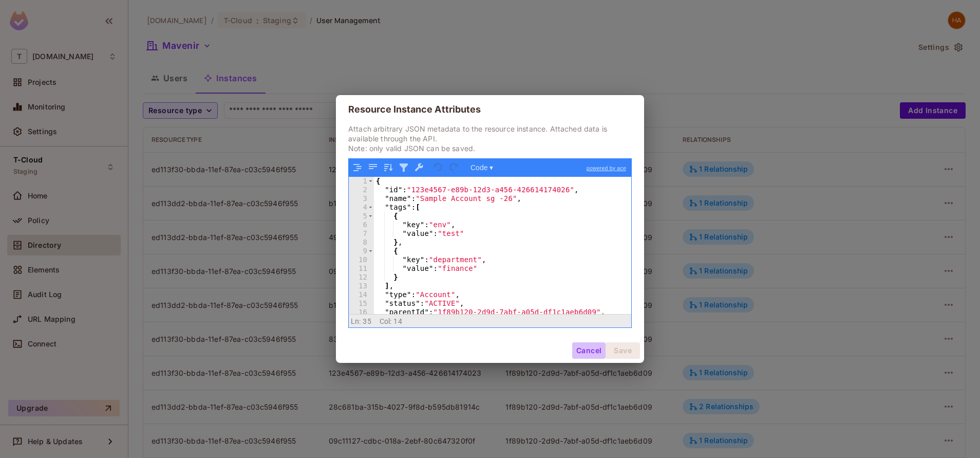 The image size is (980, 458). I want to click on div: 6, so click(361, 225).